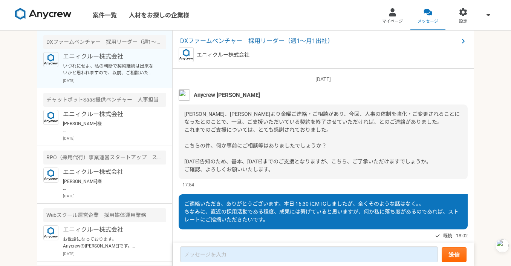 This screenshot has width=511, height=266. I want to click on span: ご連絡いただき、ありがとうございます。本日 16:30 にMTGしましたが、全くそのような話はなく。。 ちなみに、直近の採用活動である程度、成果には繋げていると思いますが、何か私に落ち度があるの..., so click(321, 211).